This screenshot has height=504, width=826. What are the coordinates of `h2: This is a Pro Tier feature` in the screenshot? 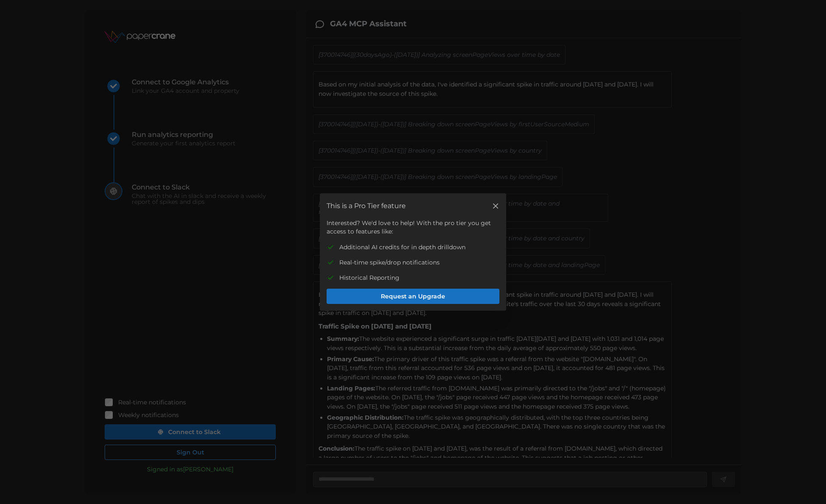 It's located at (366, 206).